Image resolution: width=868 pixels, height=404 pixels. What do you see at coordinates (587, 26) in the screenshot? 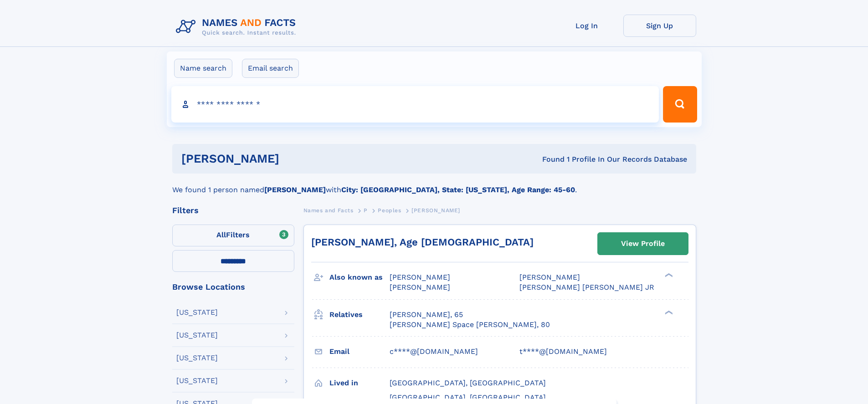
I see `a: Log In` at bounding box center [587, 26].